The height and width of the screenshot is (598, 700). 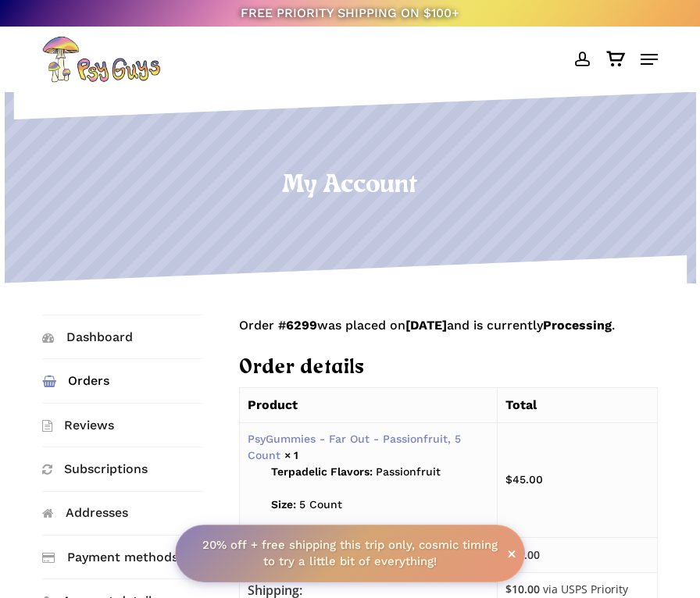 I want to click on strong: Terpadelic Flavors:, so click(x=322, y=471).